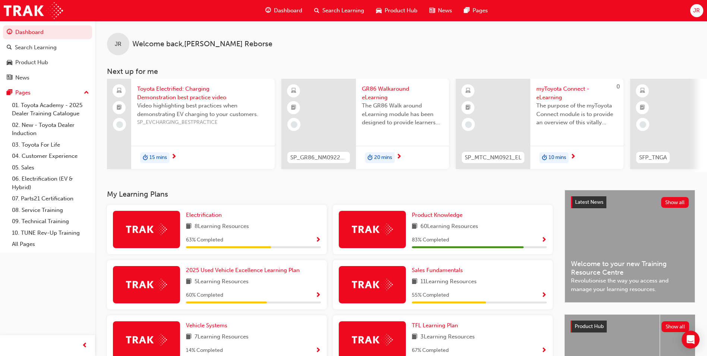 The height and width of the screenshot is (356, 707). What do you see at coordinates (330, 194) in the screenshot?
I see `h3: My Learning Plans` at bounding box center [330, 194].